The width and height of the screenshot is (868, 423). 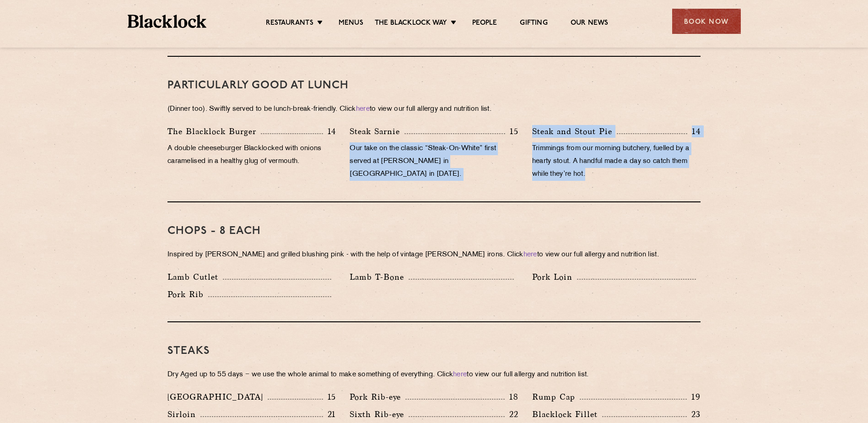 I want to click on a: The Blacklock Way, so click(x=411, y=24).